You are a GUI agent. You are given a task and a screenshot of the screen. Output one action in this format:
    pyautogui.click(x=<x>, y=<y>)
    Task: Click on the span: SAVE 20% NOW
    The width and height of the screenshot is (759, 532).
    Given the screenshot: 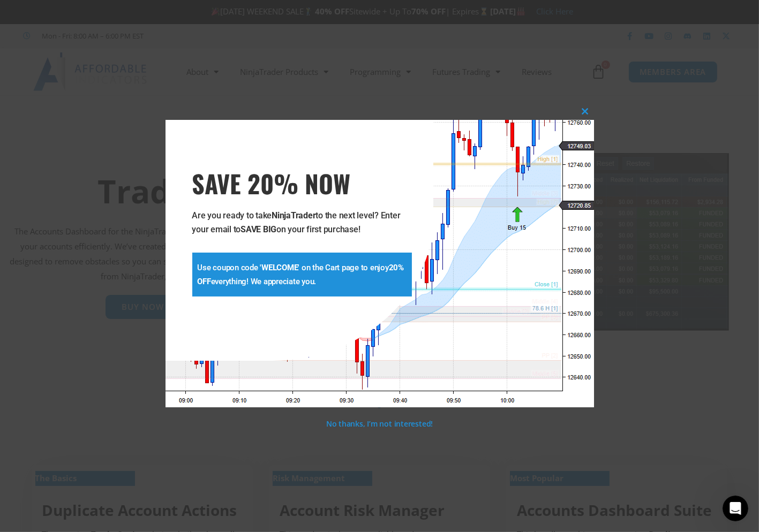 What is the action you would take?
    pyautogui.click(x=302, y=183)
    